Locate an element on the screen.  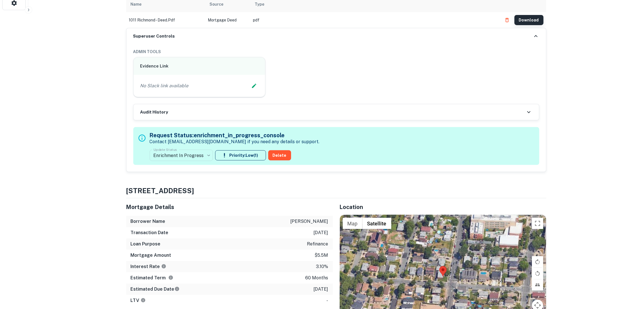
button: Priority:Low(1) is located at coordinates (240, 155).